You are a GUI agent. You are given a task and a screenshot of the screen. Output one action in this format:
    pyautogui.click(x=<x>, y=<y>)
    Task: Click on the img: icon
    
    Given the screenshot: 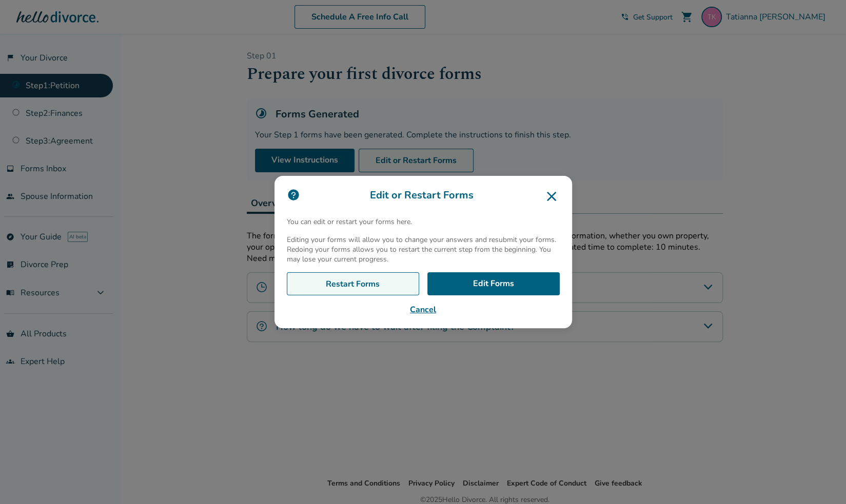 What is the action you would take?
    pyautogui.click(x=294, y=195)
    